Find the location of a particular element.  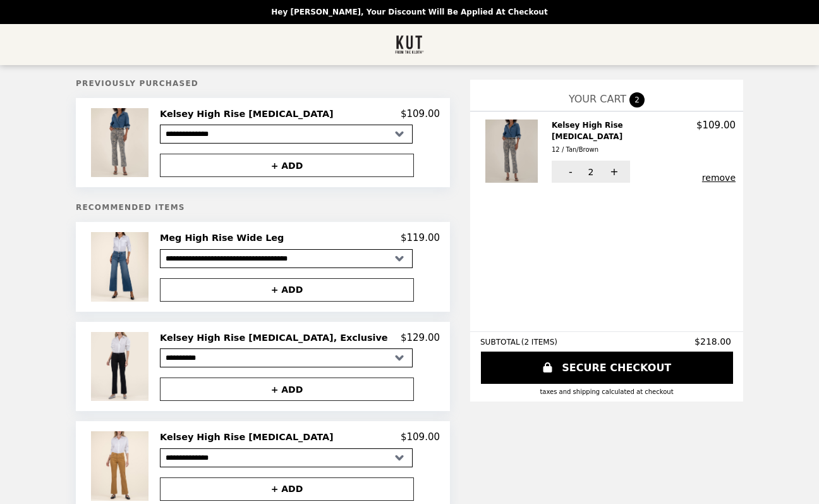

a: SECURE CHECKOUT is located at coordinates (607, 367).